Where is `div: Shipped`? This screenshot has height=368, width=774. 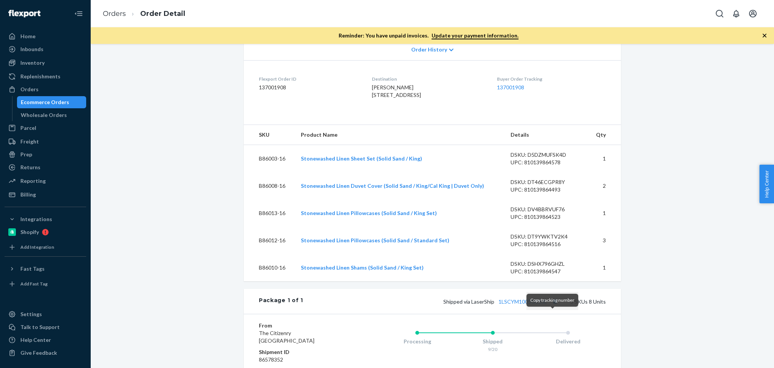 div: Shipped is located at coordinates (493, 341).